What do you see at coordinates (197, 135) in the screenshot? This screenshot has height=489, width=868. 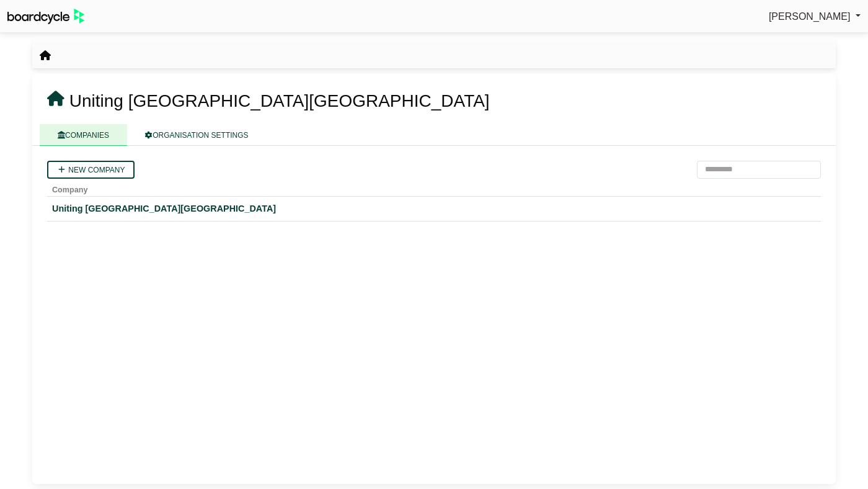 I see `a: ORGANISATION SETTINGS` at bounding box center [197, 135].